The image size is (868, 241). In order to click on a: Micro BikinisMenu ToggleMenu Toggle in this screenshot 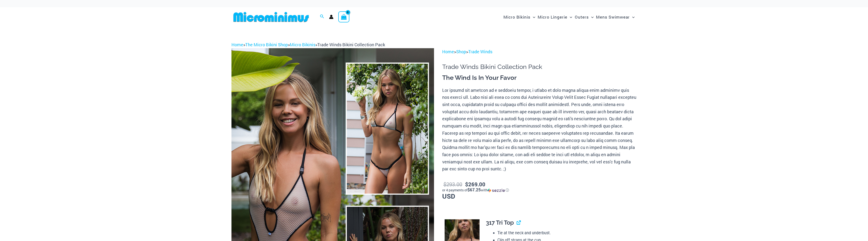, I will do `click(519, 17)`.